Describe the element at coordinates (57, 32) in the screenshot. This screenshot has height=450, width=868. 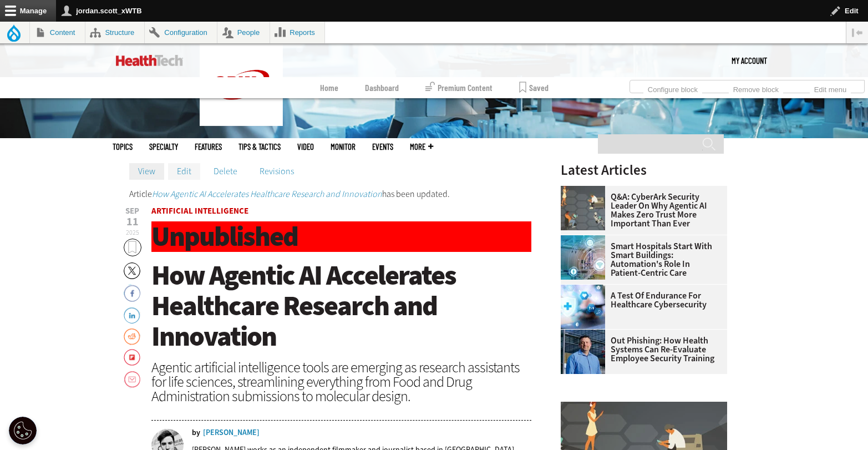
I see `a: Content` at that location.